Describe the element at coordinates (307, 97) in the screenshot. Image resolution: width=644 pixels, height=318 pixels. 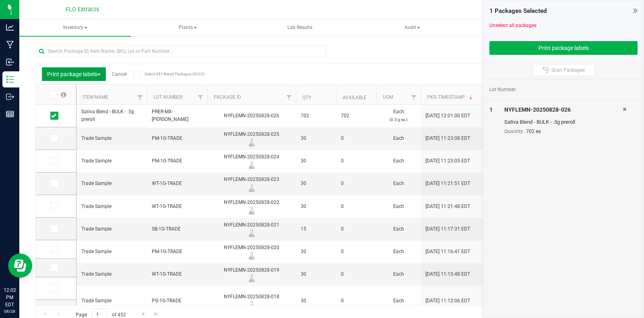
I see `a: Qty` at that location.